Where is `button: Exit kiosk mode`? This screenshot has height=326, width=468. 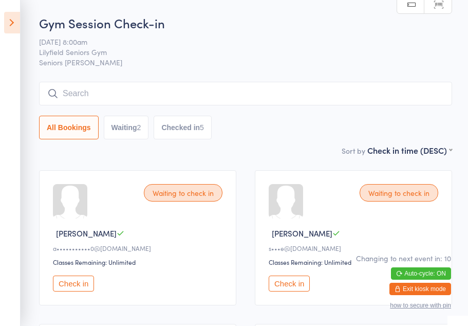 button: Exit kiosk mode is located at coordinates (420, 289).